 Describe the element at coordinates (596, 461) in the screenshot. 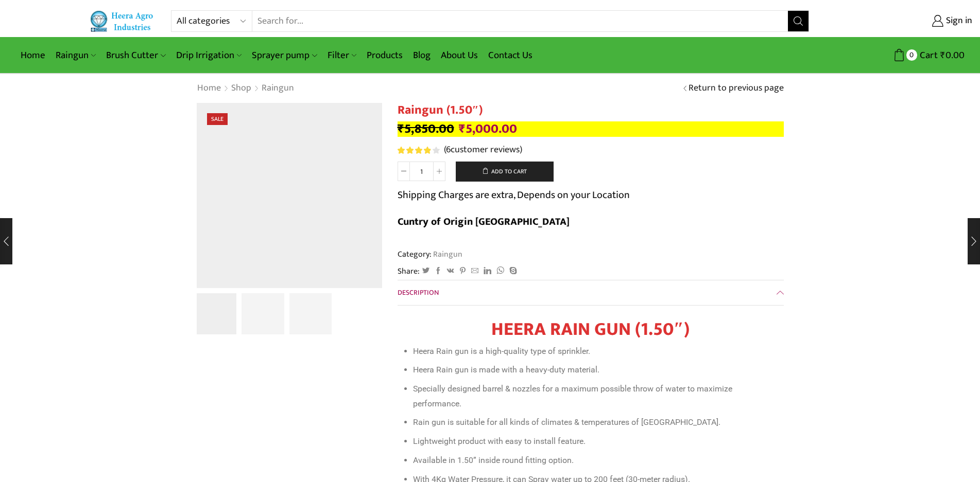

I see `li: Available in 1.50” inside round fitting option.` at that location.